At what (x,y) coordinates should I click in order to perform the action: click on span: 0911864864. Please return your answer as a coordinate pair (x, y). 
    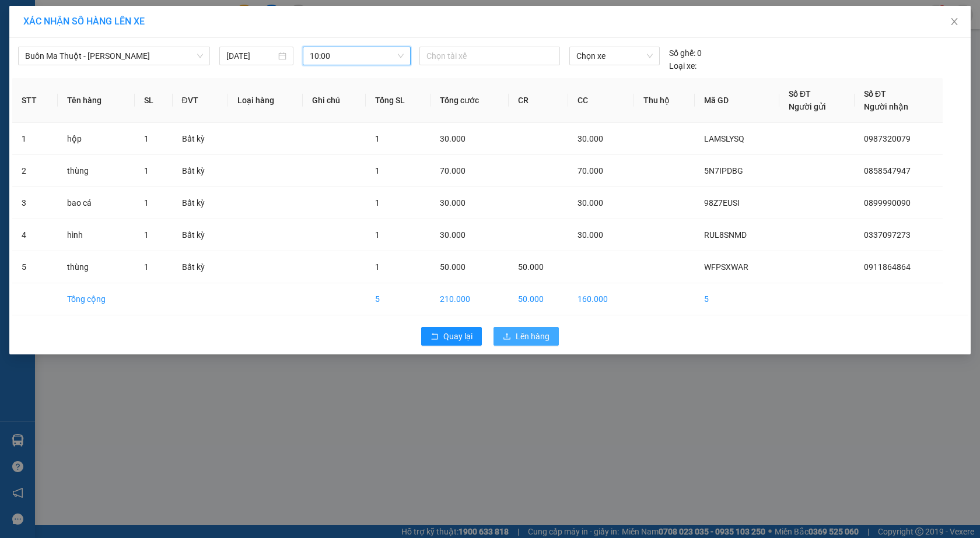
    Looking at the image, I should click on (888, 267).